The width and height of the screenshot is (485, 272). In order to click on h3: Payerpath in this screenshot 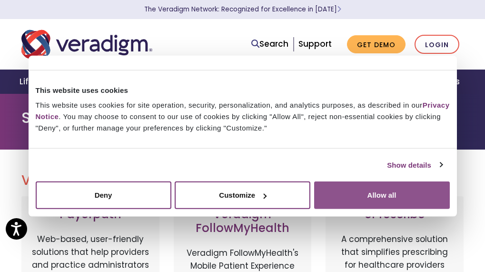, I will do `click(90, 214)`.